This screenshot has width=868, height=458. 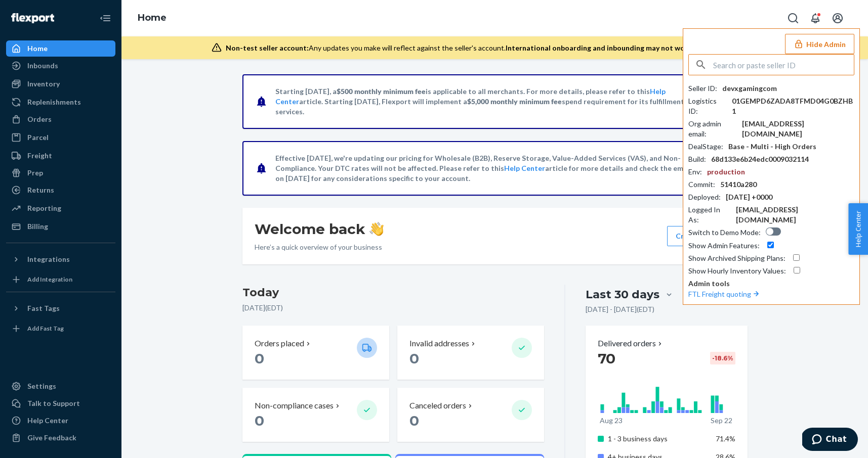 I want to click on div: Talk to Support, so click(x=54, y=403).